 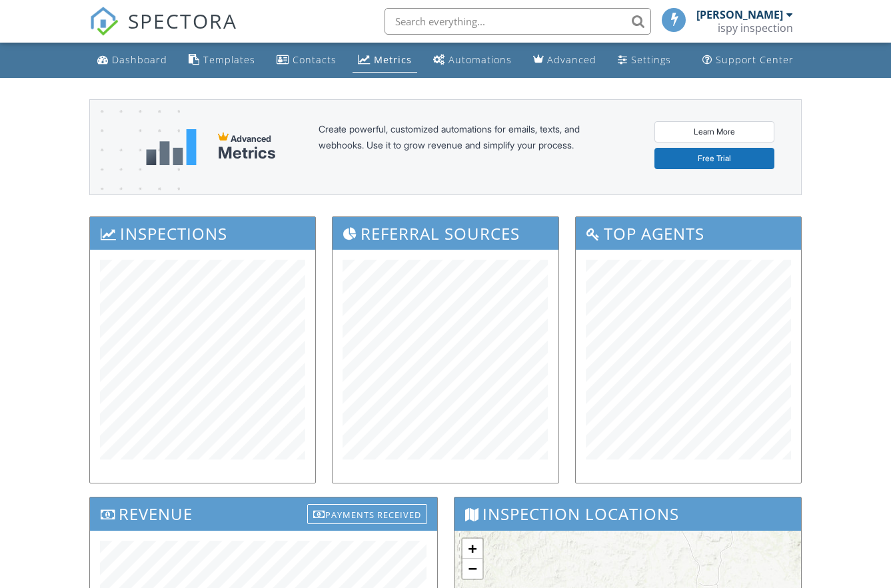 I want to click on h3: Referral Sources, so click(x=445, y=233).